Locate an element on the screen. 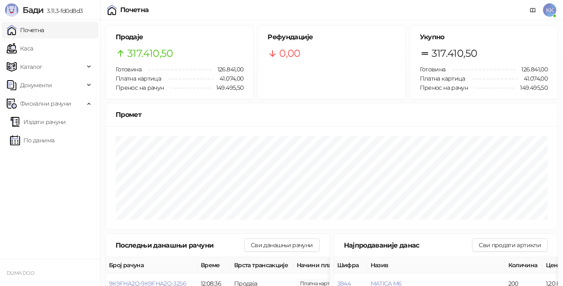 Image resolution: width=563 pixels, height=286 pixels. th: Назив is located at coordinates (436, 265).